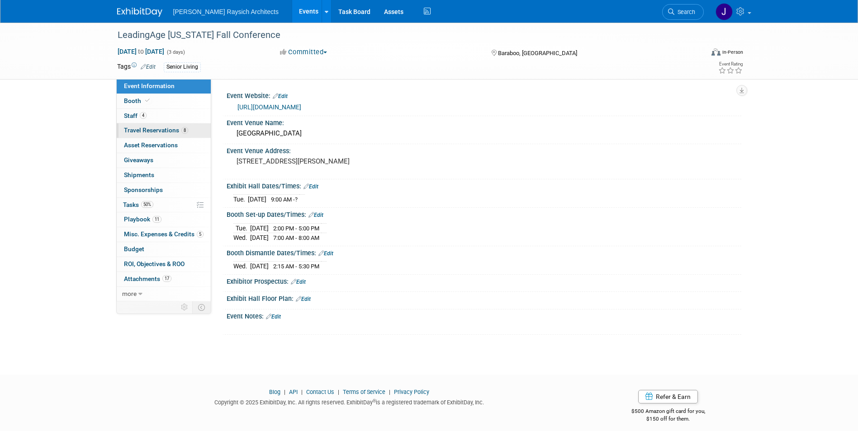 The height and width of the screenshot is (431, 858). Describe the element at coordinates (143, 115) in the screenshot. I see `span: 4` at that location.